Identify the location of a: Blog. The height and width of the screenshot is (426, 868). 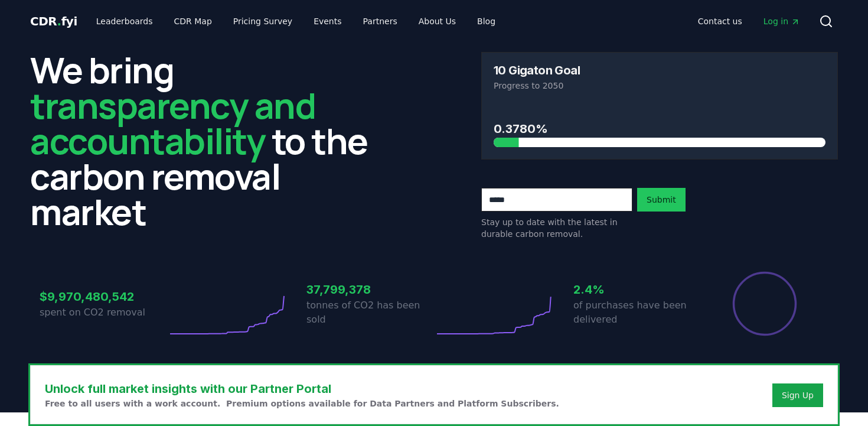
(486, 21).